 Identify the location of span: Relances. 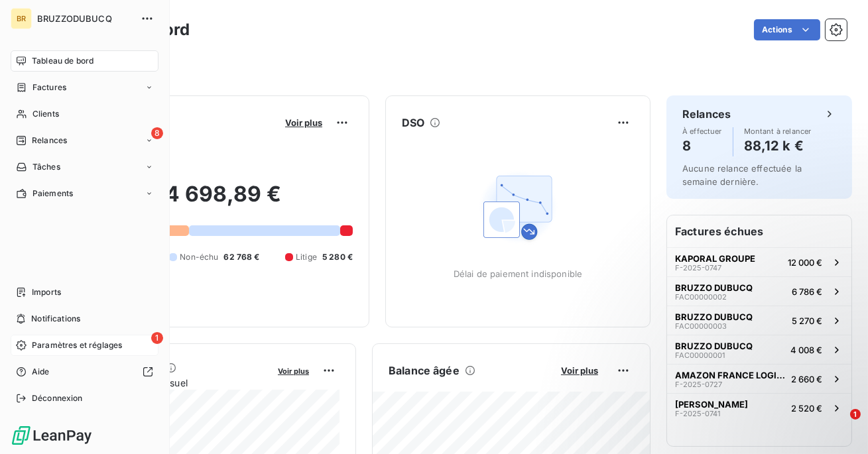
(49, 141).